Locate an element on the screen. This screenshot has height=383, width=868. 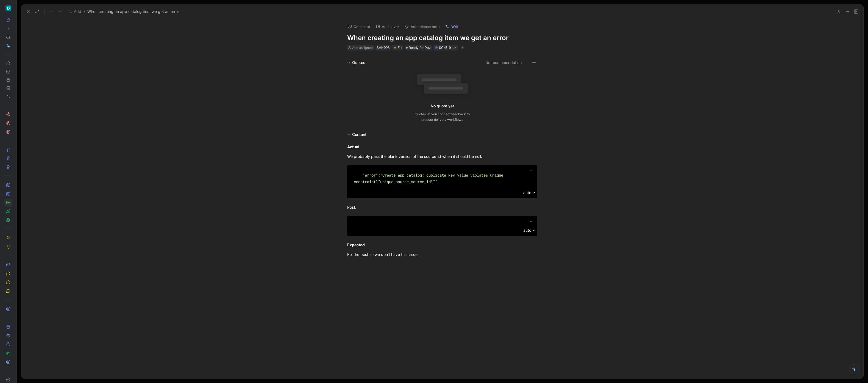
span: "error" is located at coordinates (371, 175).